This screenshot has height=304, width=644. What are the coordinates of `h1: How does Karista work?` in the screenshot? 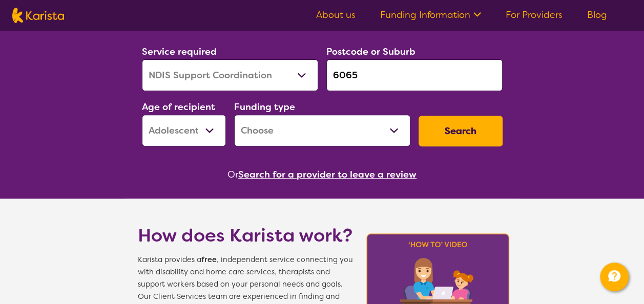 It's located at (245, 235).